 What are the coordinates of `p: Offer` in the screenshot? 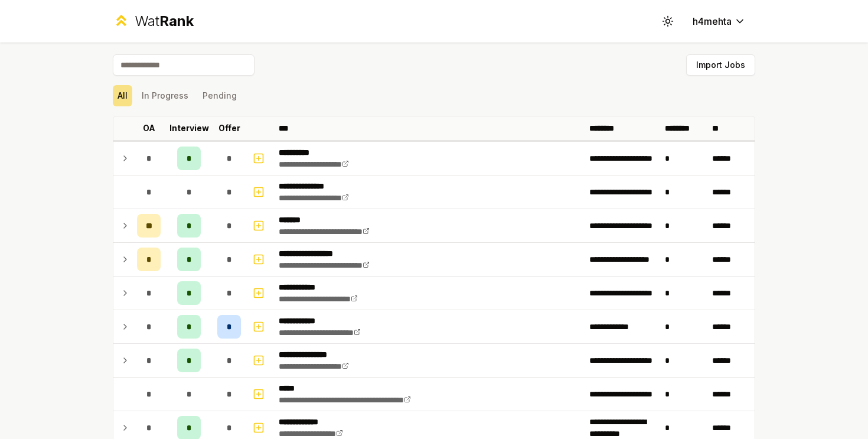 It's located at (229, 128).